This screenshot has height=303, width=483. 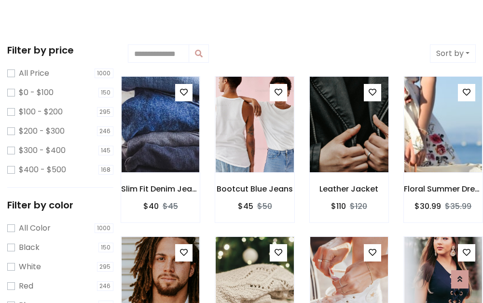 I want to click on label: $0 - $100, so click(x=36, y=93).